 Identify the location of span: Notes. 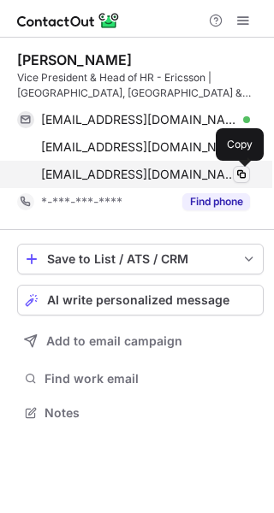
(150, 413).